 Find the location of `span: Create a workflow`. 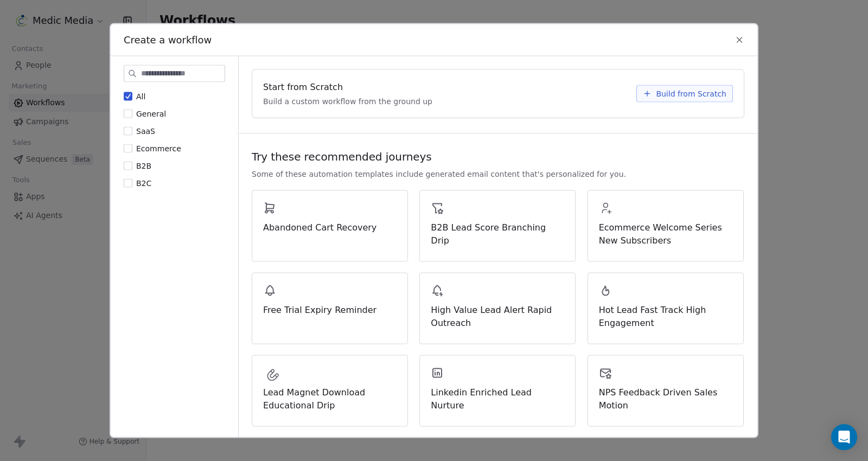

span: Create a workflow is located at coordinates (168, 40).